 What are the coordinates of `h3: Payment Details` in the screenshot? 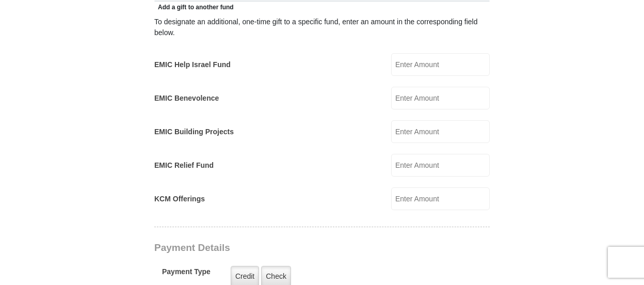 It's located at (286, 248).